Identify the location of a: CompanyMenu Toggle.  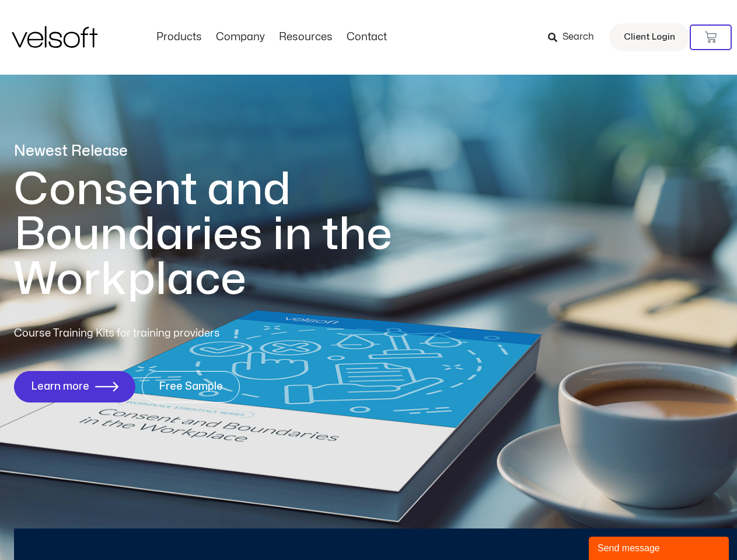
(241, 37).